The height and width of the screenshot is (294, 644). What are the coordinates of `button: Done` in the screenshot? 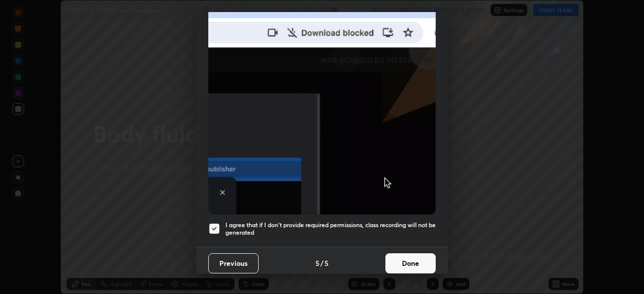 It's located at (411, 264).